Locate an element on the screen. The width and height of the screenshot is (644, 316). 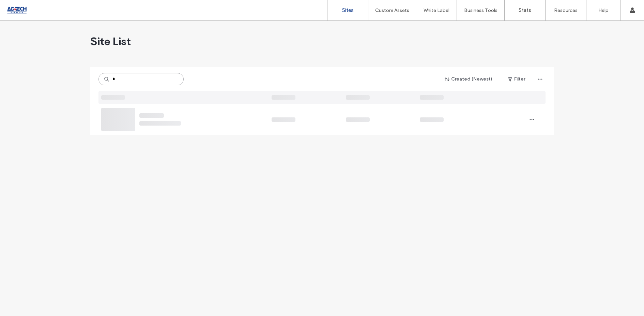
span: Help is located at coordinates (22, 8).